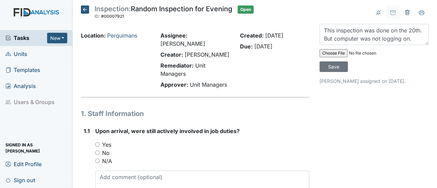 The height and width of the screenshot is (188, 437). What do you see at coordinates (167, 131) in the screenshot?
I see `span: Upon arrival, were still actively involved in job duties?` at bounding box center [167, 131].